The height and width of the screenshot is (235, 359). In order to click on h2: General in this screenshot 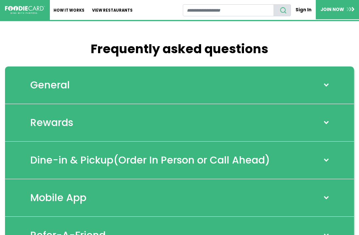, I will do `click(50, 85)`.